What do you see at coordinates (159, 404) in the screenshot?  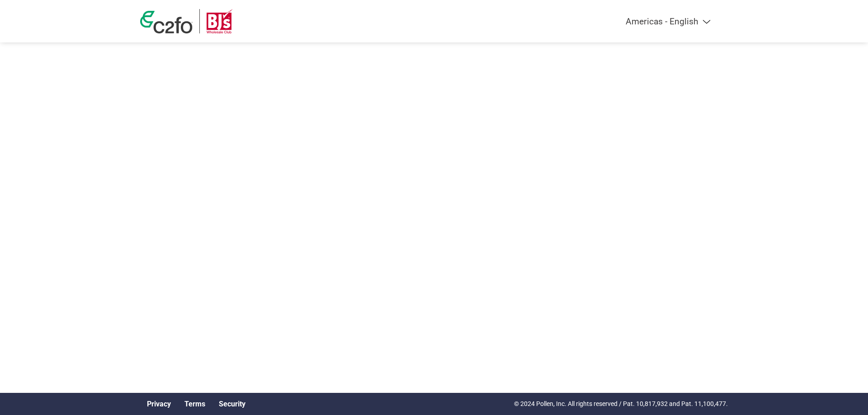 I see `a: Privacy` at bounding box center [159, 404].